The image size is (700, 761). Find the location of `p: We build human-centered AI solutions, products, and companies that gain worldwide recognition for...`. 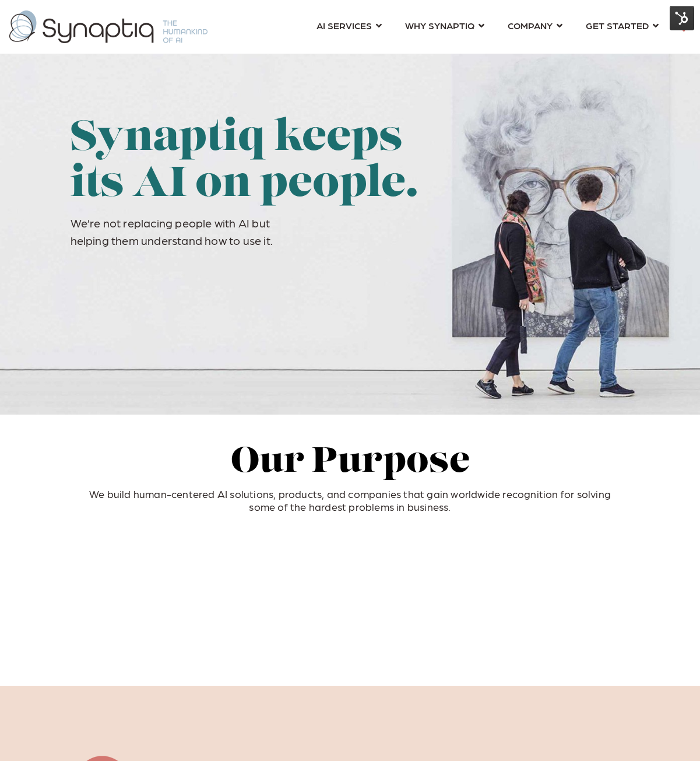

p: We build human-centered AI solutions, products, and companies that gain worldwide recognition for... is located at coordinates (350, 500).